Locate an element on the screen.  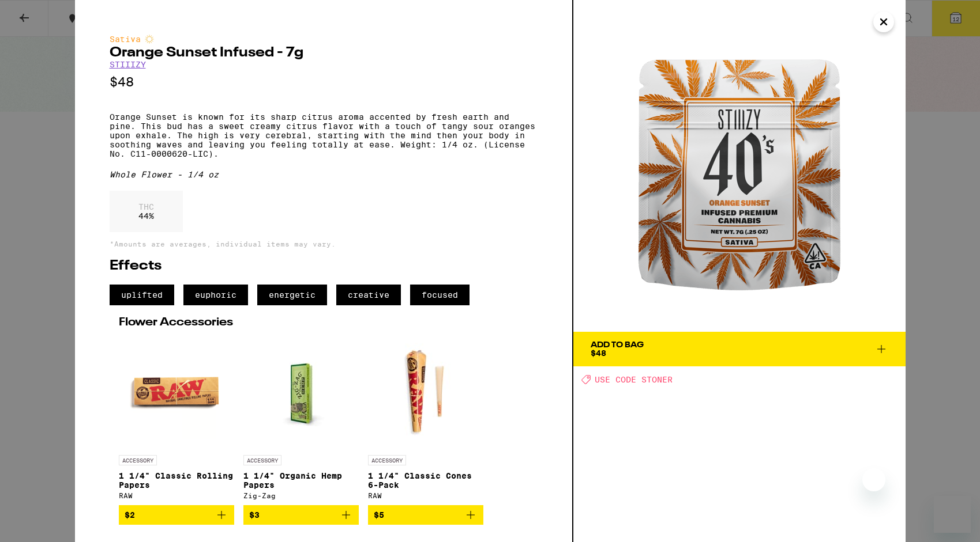
p: 1 1/4" Organic Hemp Papers is located at coordinates (301, 481).